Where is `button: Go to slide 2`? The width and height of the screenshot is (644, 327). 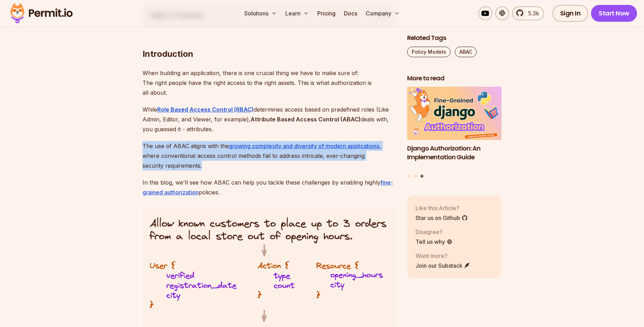
button: Go to slide 2 is located at coordinates (416, 176).